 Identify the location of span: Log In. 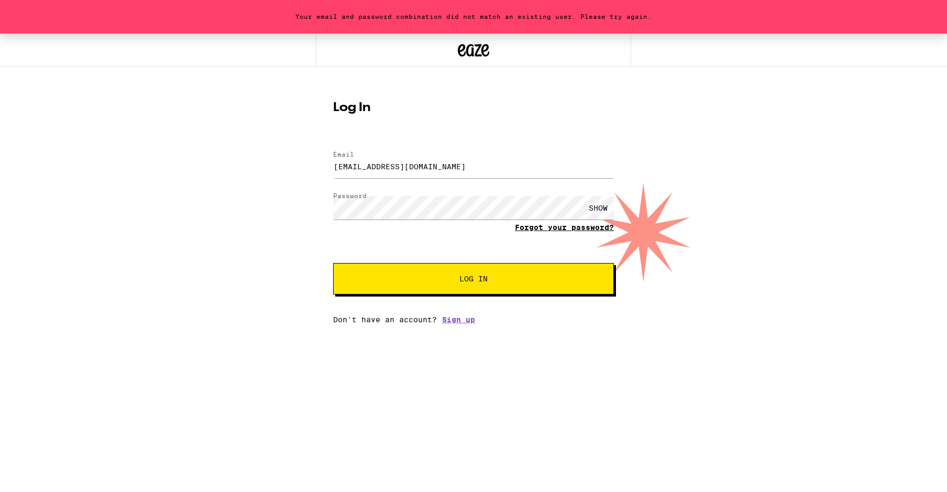
(473, 279).